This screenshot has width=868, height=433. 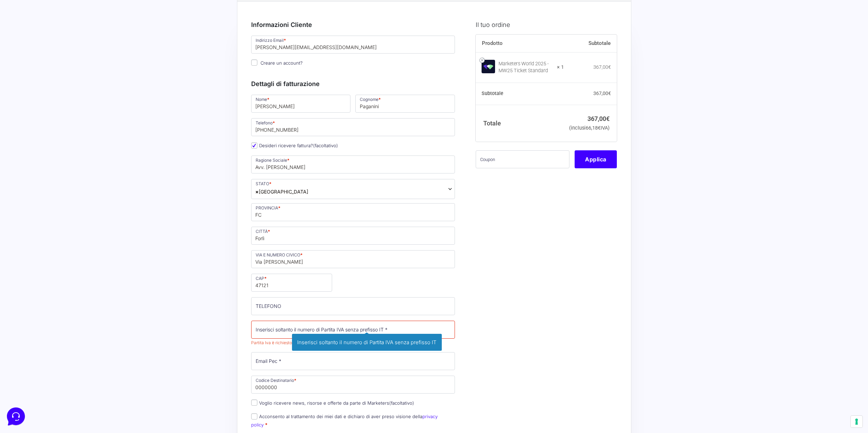 I want to click on input: Cerca un articolo..., so click(x=64, y=104).